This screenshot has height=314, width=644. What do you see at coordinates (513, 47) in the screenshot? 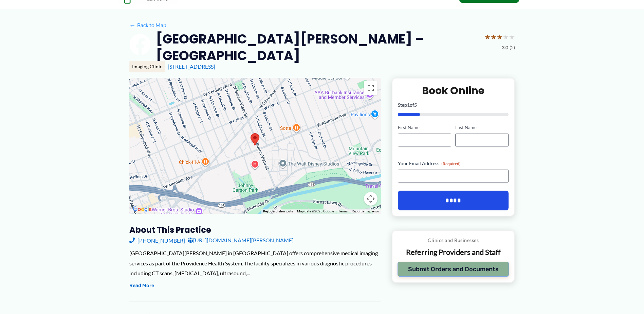
I see `span: (2)` at bounding box center [513, 47].